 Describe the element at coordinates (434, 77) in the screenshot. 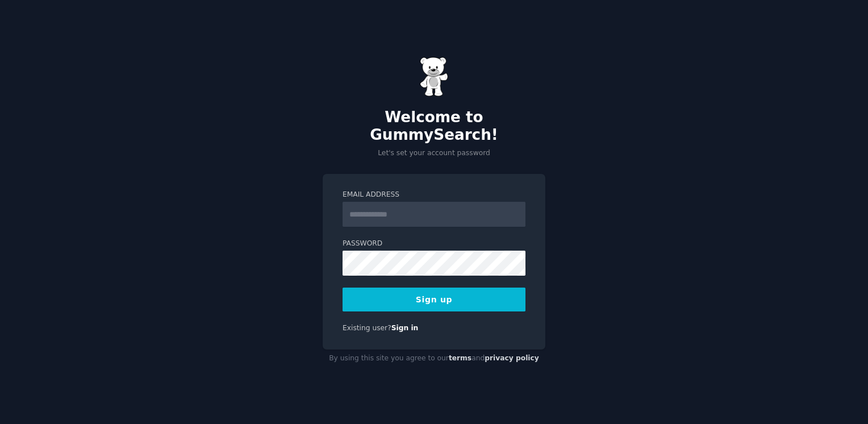

I see `img: Gummy Bear` at that location.